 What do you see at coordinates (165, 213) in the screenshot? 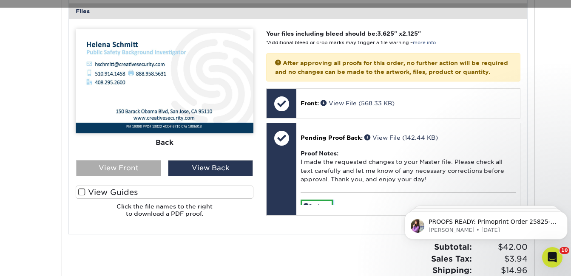
I see `h6: Click the file names to the right to download a PDF proof.` at bounding box center [165, 213].